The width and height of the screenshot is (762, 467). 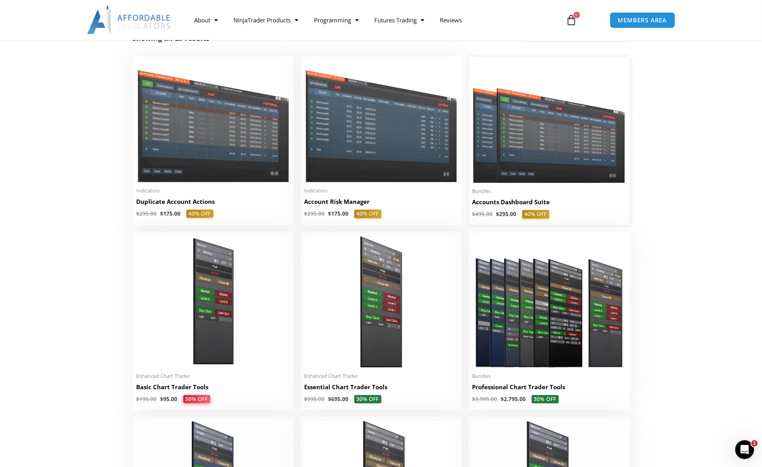 What do you see at coordinates (196, 399) in the screenshot?
I see `span: 50% OFF` at bounding box center [196, 399].